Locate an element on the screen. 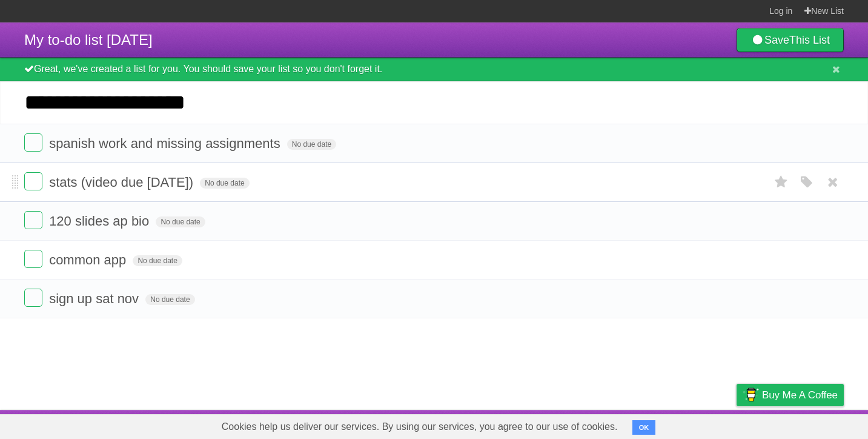 Image resolution: width=868 pixels, height=439 pixels. button: OK is located at coordinates (644, 428).